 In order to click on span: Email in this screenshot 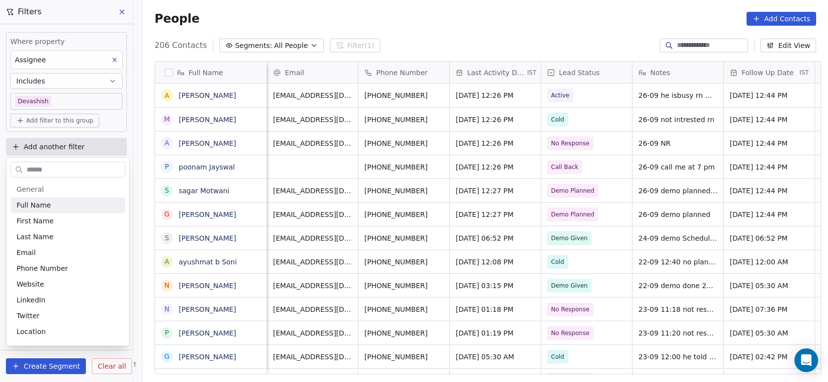, I will do `click(26, 252)`.